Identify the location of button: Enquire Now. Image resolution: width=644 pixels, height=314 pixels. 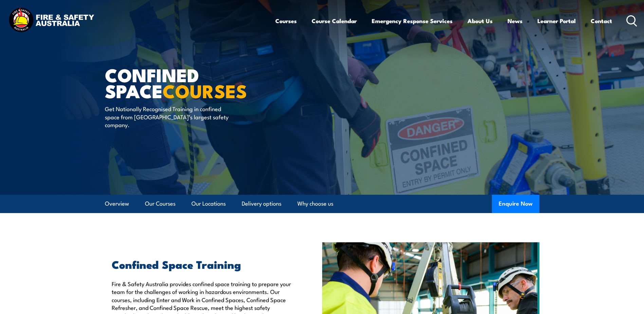
(516, 204).